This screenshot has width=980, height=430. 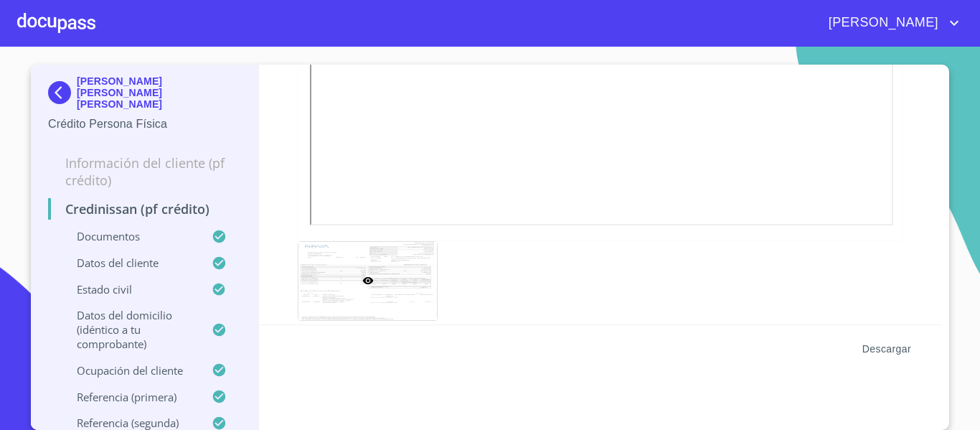 I want to click on p: Referencia (segunda), so click(x=130, y=423).